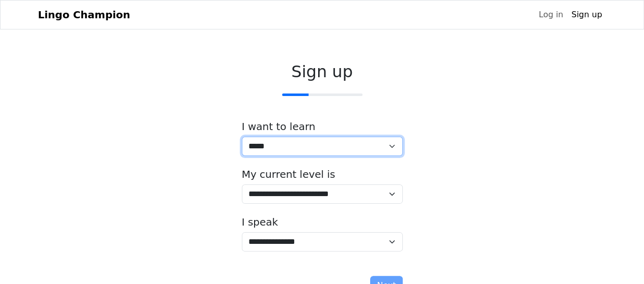 This screenshot has height=284, width=644. Describe the element at coordinates (288, 174) in the screenshot. I see `label: My current level is` at that location.